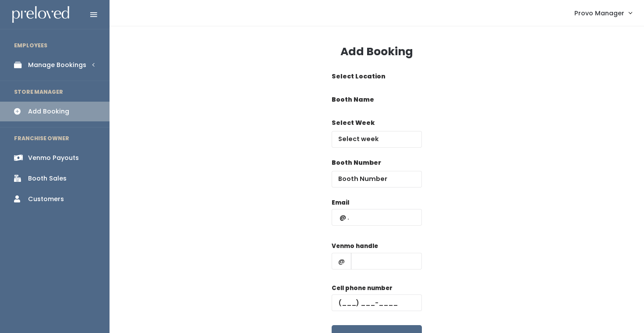 The height and width of the screenshot is (333, 644). I want to click on label: Email, so click(340, 203).